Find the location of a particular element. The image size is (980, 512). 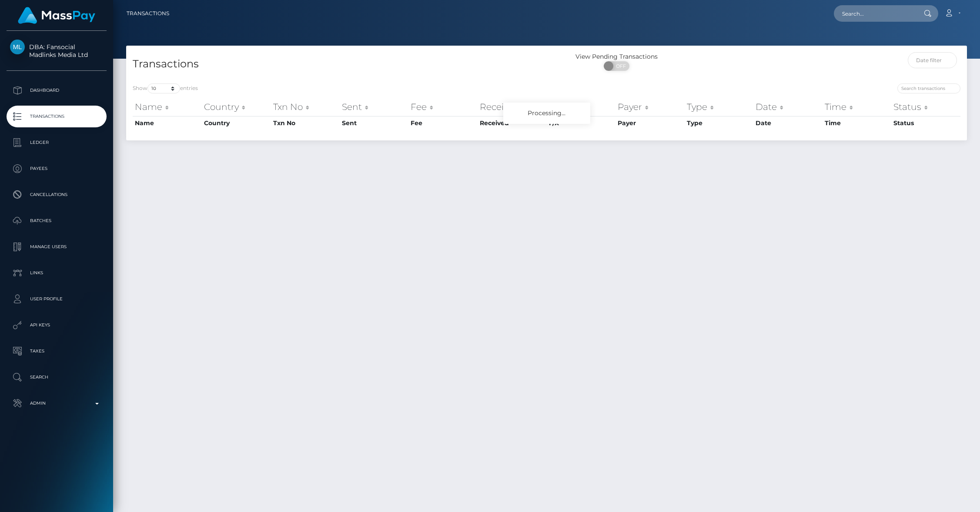

p: API Keys is located at coordinates (57, 325).